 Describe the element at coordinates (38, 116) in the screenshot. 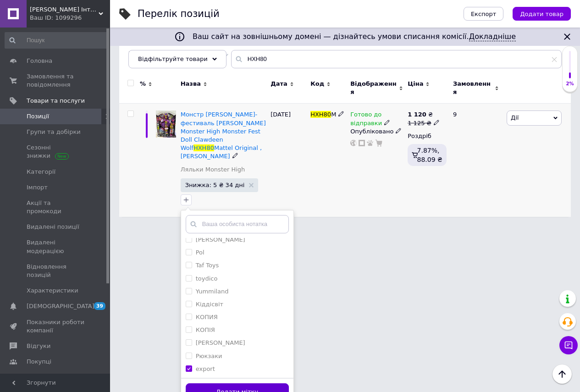

I see `span: Позиції` at that location.